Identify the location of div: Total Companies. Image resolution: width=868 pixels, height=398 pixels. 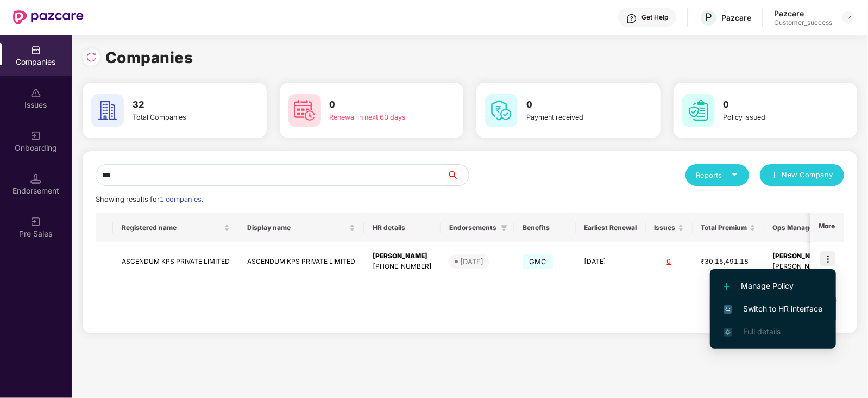
(179, 118).